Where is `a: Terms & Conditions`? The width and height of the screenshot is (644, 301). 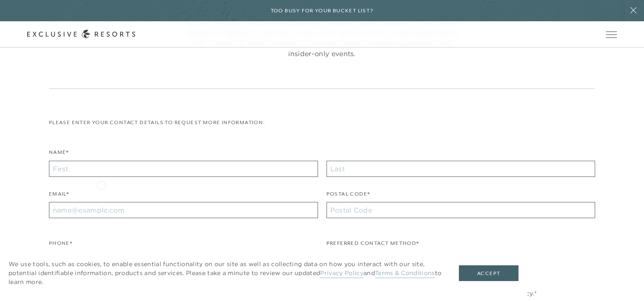
a: Terms & Conditions is located at coordinates (405, 274).